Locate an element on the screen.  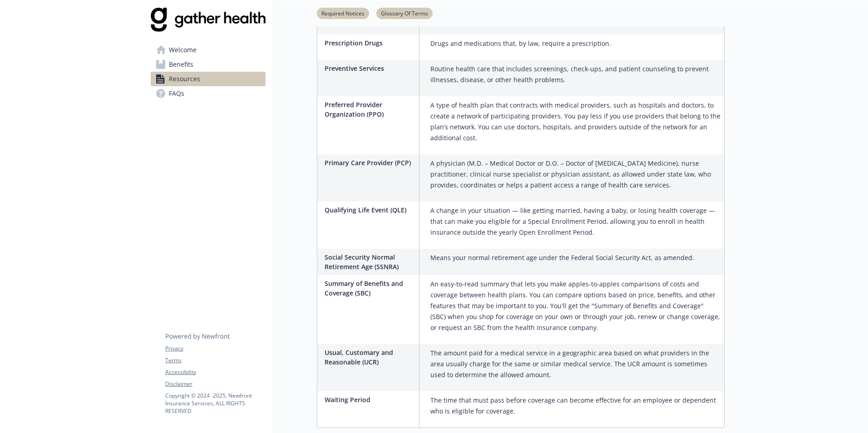
p: A change in your situation — like getting married, having a baby, or losing health coverage — tha... is located at coordinates (575, 222).